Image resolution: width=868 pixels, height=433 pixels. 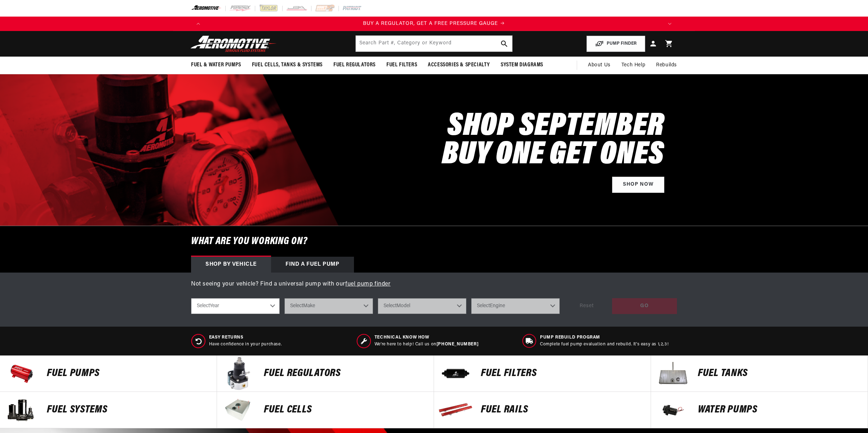 I want to click on img: Fuel Pumps, so click(x=22, y=374).